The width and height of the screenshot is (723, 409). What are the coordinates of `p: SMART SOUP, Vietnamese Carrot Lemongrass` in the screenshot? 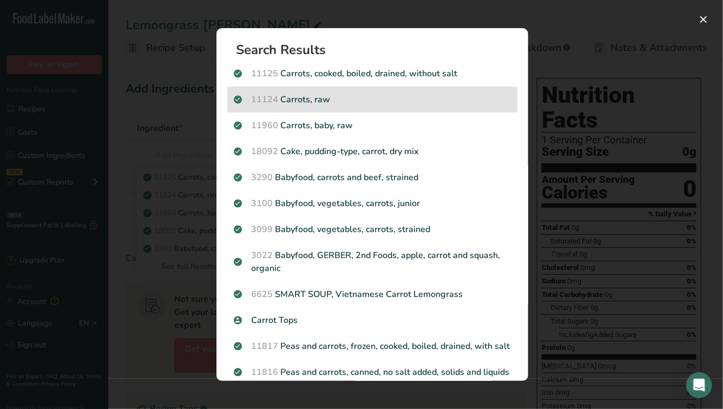 It's located at (372, 294).